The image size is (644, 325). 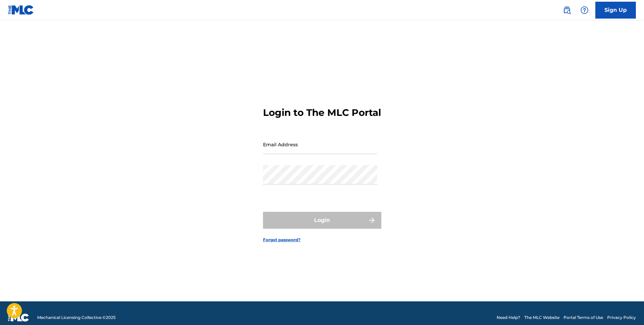 What do you see at coordinates (616, 10) in the screenshot?
I see `a: Sign Up` at bounding box center [616, 10].